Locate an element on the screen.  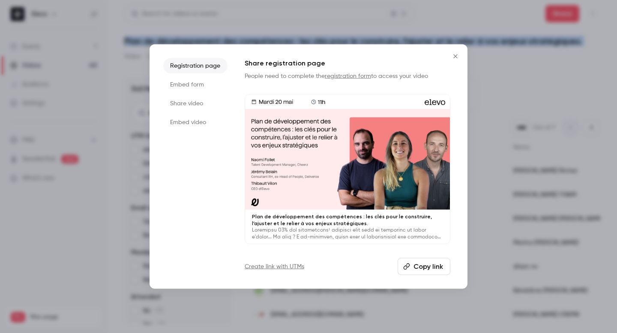
a: Plan de développement des compétences : les clés pour le construire, l’ajuster et le relier à vos... is located at coordinates (348, 169).